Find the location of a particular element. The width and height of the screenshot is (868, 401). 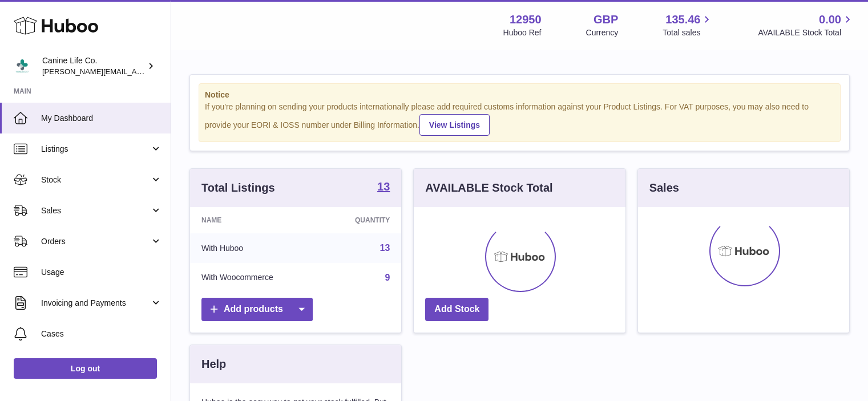

h3: Help is located at coordinates (213, 363).